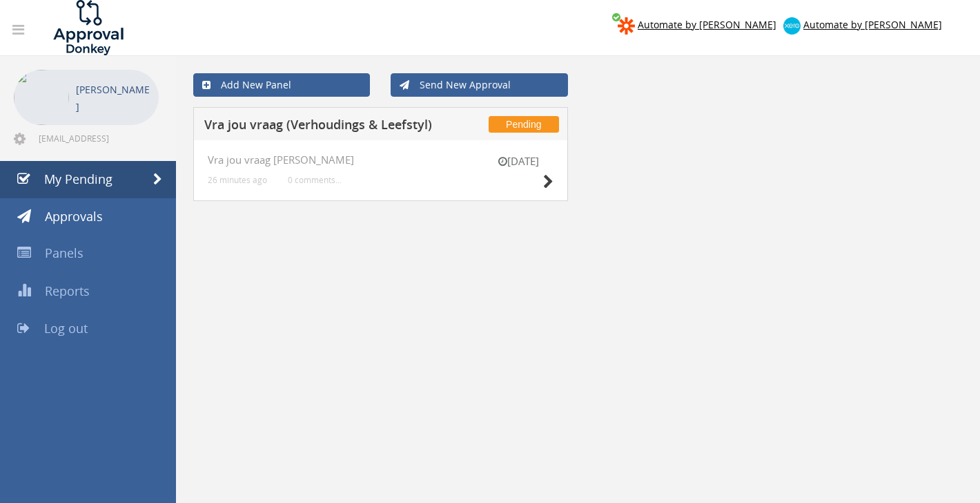 The height and width of the screenshot is (503, 980). Describe the element at coordinates (281, 85) in the screenshot. I see `a: Add New Panel` at that location.